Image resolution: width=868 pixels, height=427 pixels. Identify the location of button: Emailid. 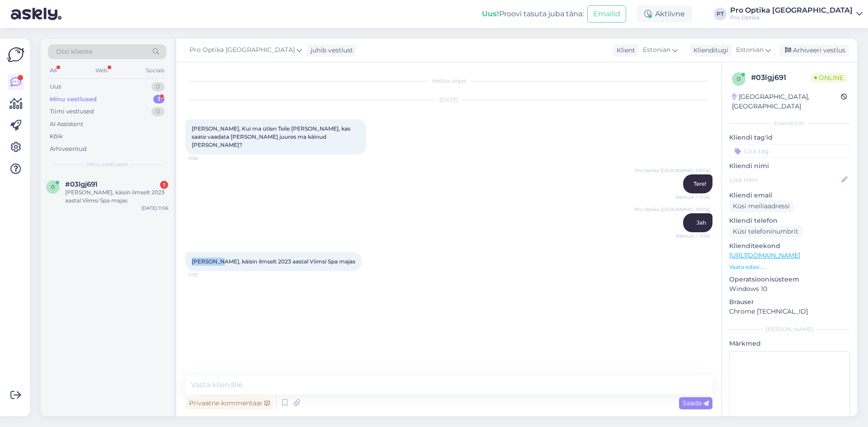
(607, 14).